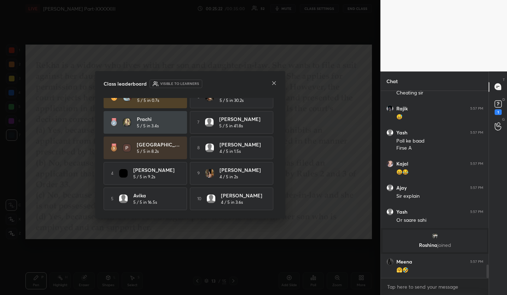 The width and height of the screenshot is (507, 295). I want to click on h5: 7, so click(198, 122).